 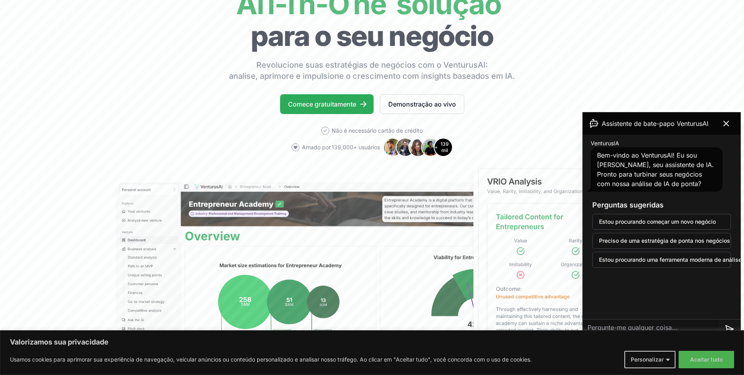 I want to click on button: Aceitar tudo, so click(x=706, y=360).